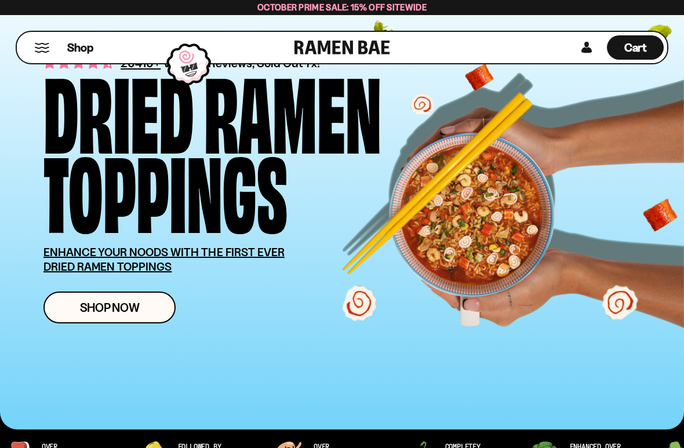  I want to click on span: Cart, so click(635, 48).